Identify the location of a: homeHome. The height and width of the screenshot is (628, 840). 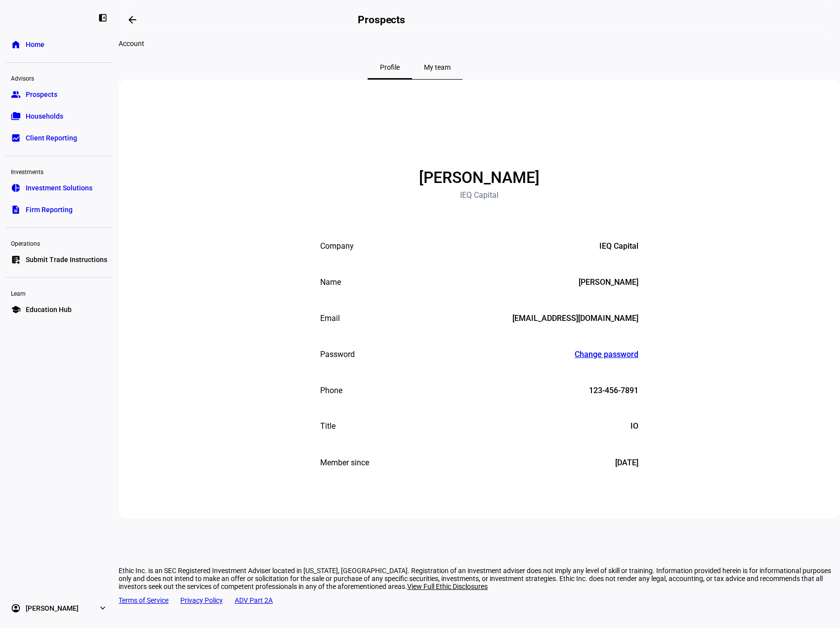
(59, 45).